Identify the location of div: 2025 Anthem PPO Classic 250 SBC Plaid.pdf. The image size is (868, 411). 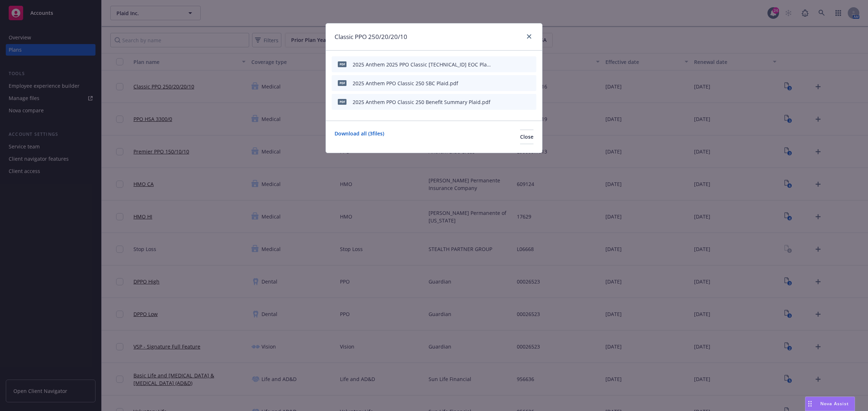
(405, 83).